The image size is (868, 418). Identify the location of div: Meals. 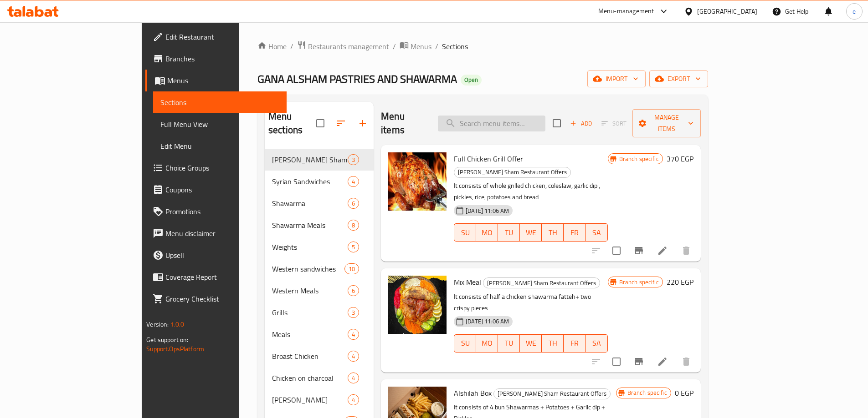
(310, 334).